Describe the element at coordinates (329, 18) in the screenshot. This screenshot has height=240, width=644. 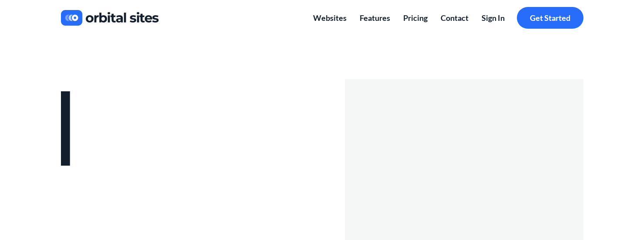
I see `a: Websites` at that location.